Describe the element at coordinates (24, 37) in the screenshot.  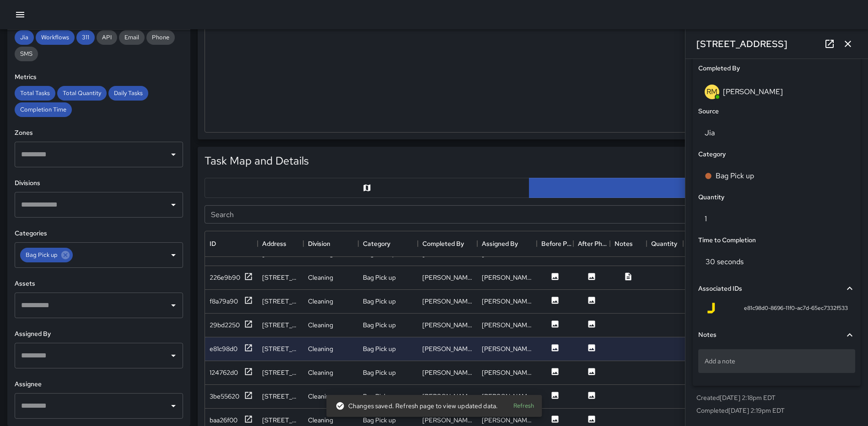
I see `div: Jia` at that location.